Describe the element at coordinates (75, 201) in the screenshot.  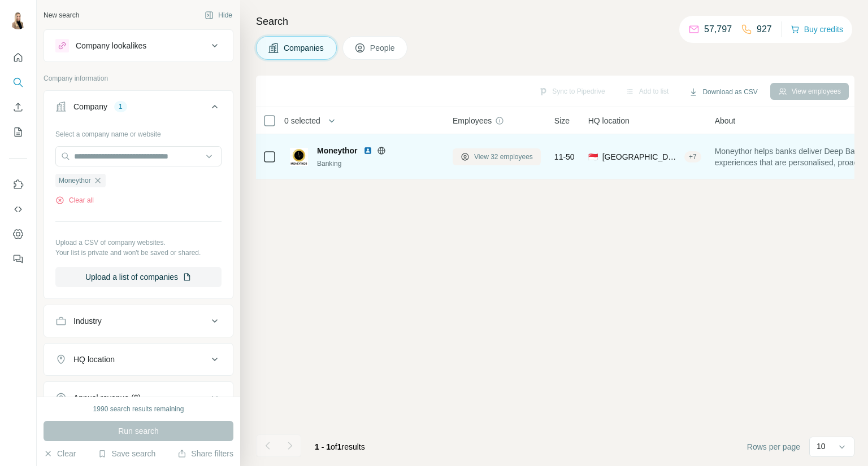
I see `button: Clear all` at that location.